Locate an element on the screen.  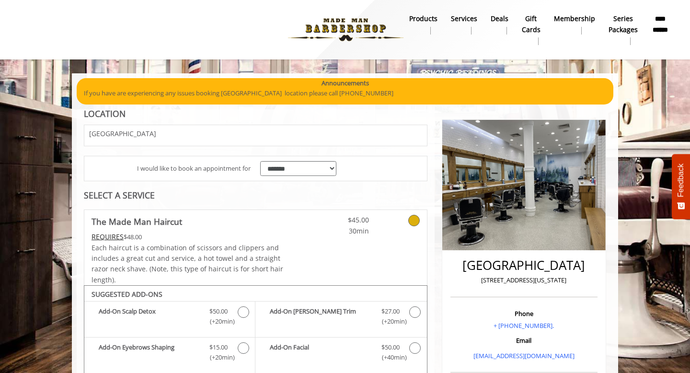
b: Announcements is located at coordinates (345, 83).